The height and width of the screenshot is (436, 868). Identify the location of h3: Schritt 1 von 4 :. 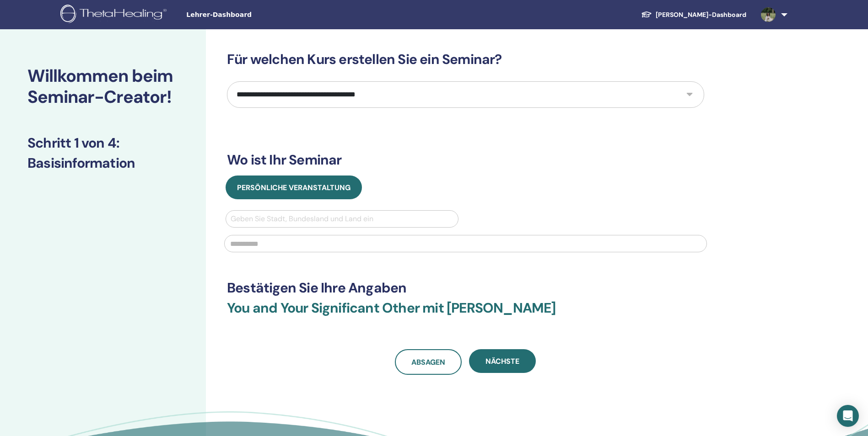
(103, 143).